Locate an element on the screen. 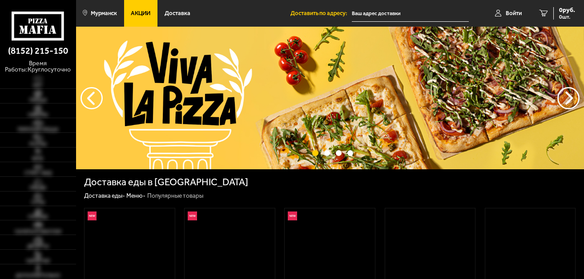 This screenshot has width=584, height=279. span: Доставка is located at coordinates (177, 13).